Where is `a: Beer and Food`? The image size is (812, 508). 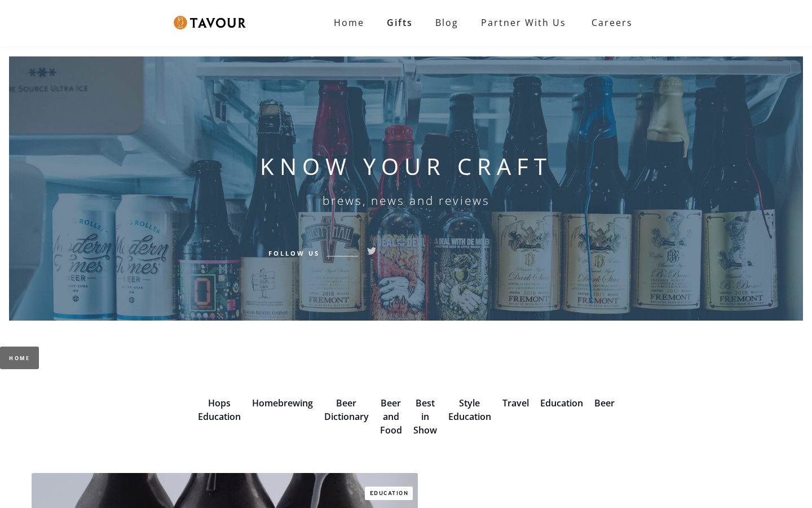
a: Beer and Food is located at coordinates (390, 417).